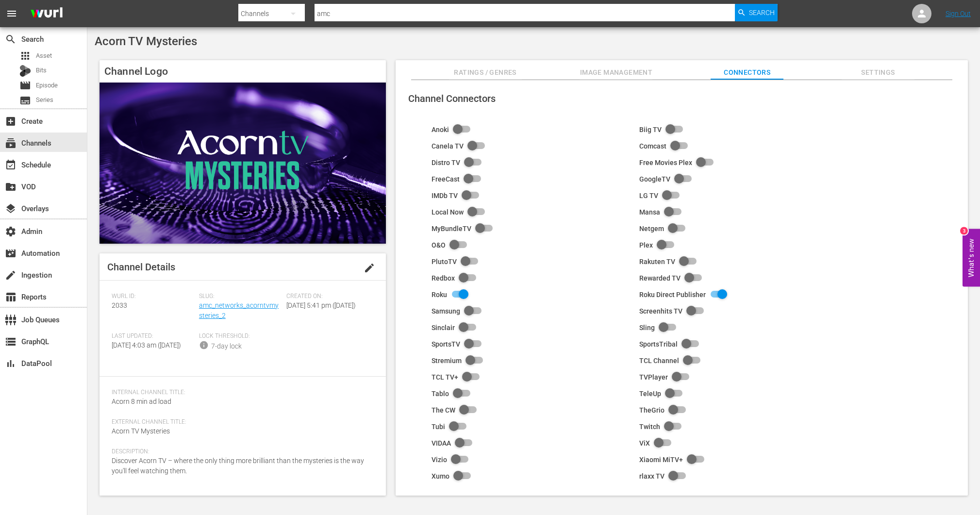  I want to click on div: PlutoTV, so click(444, 261).